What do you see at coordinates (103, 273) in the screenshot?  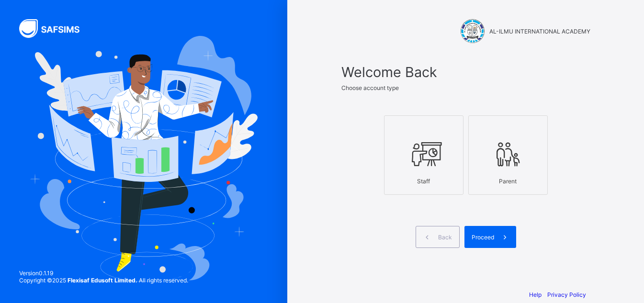 I see `span: Version 0.1.19` at bounding box center [103, 273].